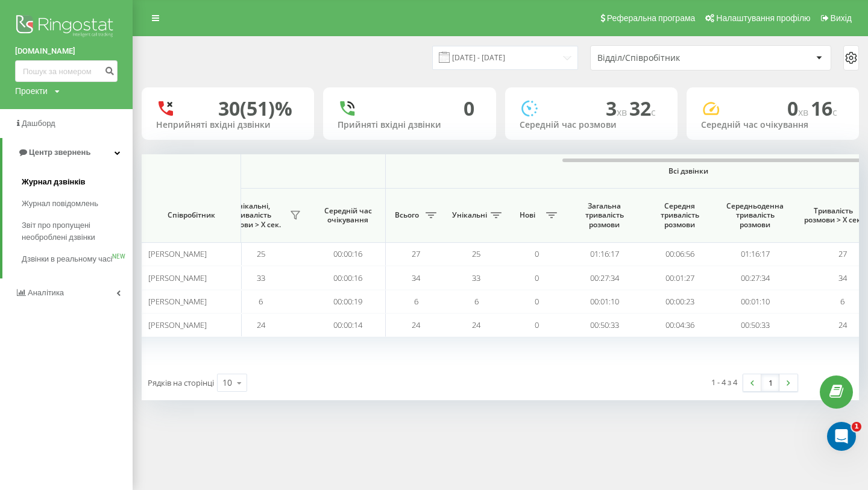 Image resolution: width=868 pixels, height=490 pixels. Describe the element at coordinates (77, 232) in the screenshot. I see `a: Звіт про пропущені необроблені дзвінки` at that location.